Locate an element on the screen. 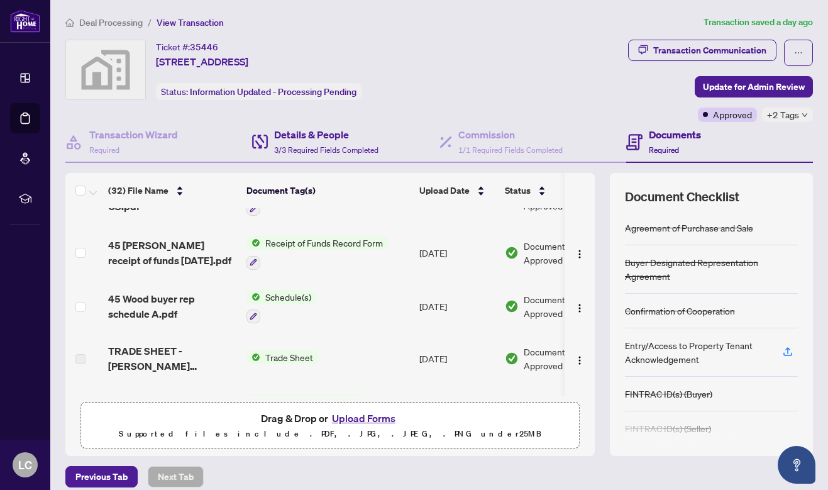  span: Deal Processing is located at coordinates (111, 23).